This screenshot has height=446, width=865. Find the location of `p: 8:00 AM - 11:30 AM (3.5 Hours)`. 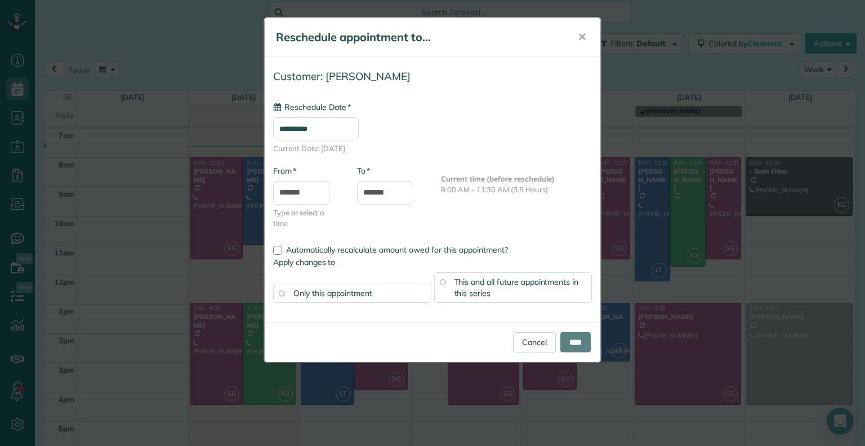

p: 8:00 AM - 11:30 AM (3.5 Hours) is located at coordinates (516, 189).